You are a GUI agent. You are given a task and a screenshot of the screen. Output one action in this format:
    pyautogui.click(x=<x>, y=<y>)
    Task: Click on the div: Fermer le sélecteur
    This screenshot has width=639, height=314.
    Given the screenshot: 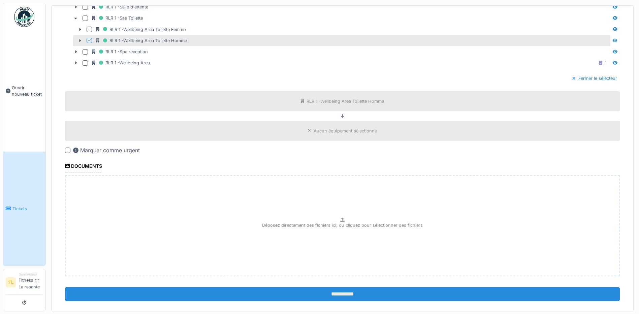 What is the action you would take?
    pyautogui.click(x=594, y=78)
    